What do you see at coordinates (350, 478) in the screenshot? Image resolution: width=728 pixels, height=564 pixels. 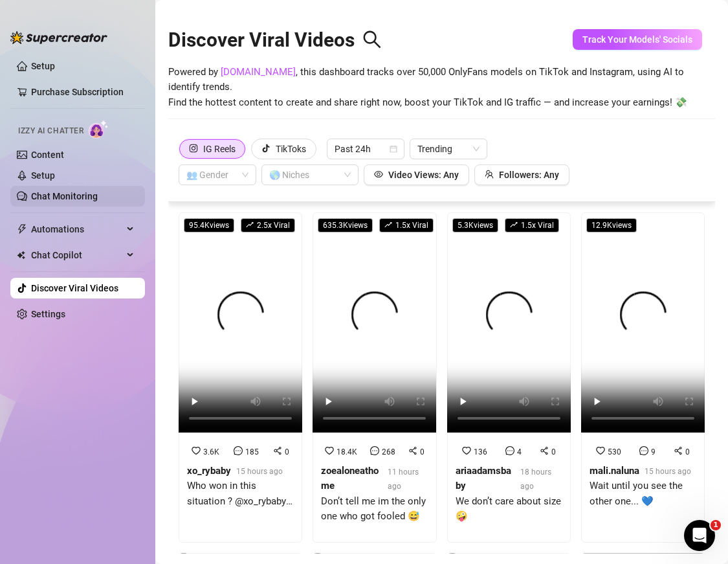 I see `strong: zoealoneathome` at bounding box center [350, 478].